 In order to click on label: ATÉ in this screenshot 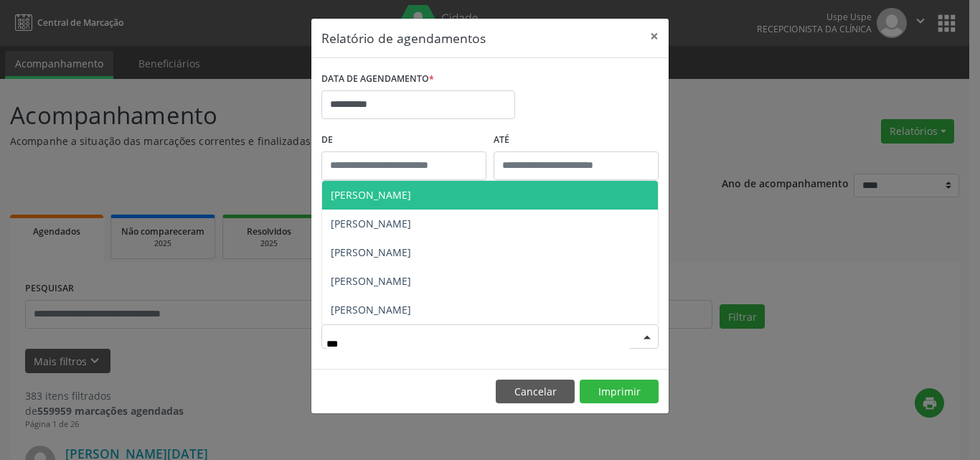, I will do `click(576, 140)`.